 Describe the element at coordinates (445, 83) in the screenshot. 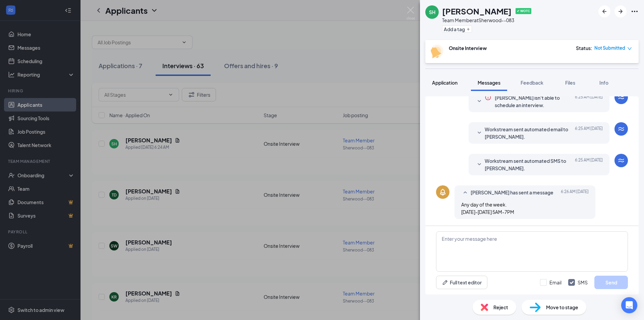

I see `span: Application` at that location.